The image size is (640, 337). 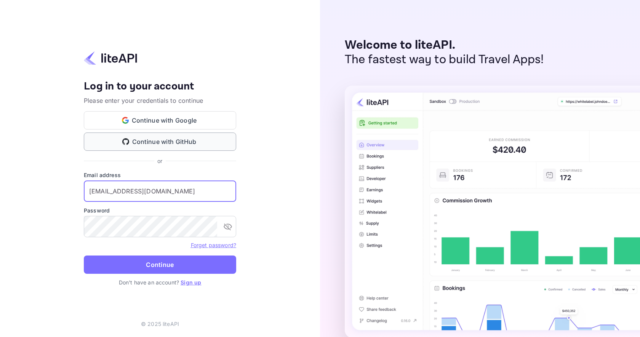 What do you see at coordinates (111, 58) in the screenshot?
I see `img: liteapi` at bounding box center [111, 58].